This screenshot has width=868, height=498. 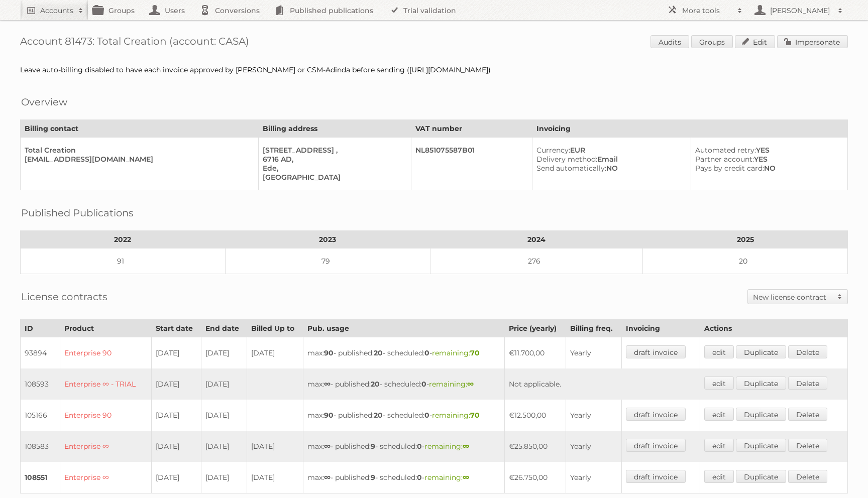 I want to click on span: Delivery method:, so click(x=566, y=159).